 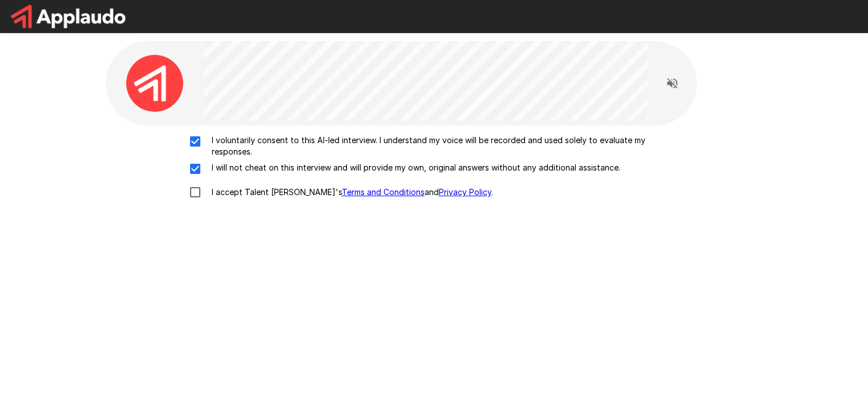 I want to click on img: applaudo_avatar.png, so click(x=154, y=84).